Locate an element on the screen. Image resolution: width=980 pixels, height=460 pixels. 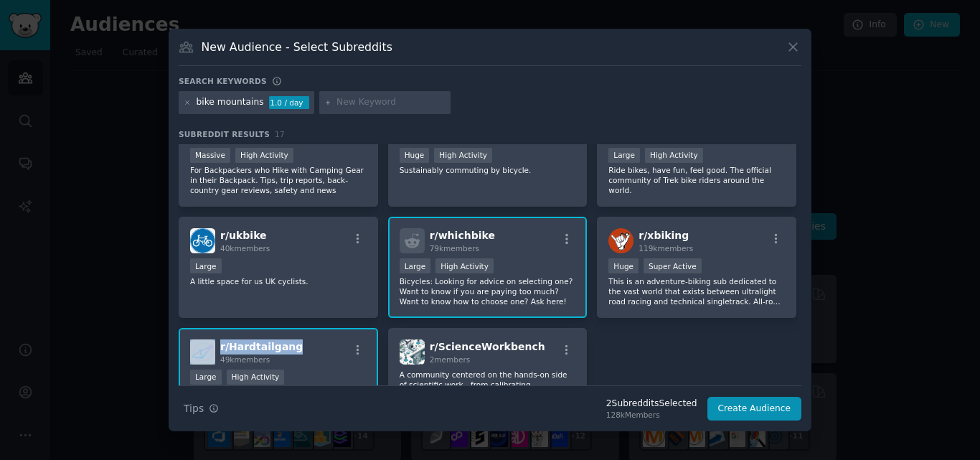
span: 119k members is located at coordinates (666, 248).